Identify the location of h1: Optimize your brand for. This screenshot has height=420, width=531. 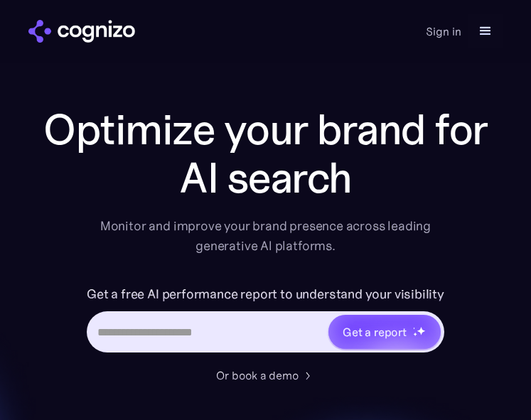
(265, 129).